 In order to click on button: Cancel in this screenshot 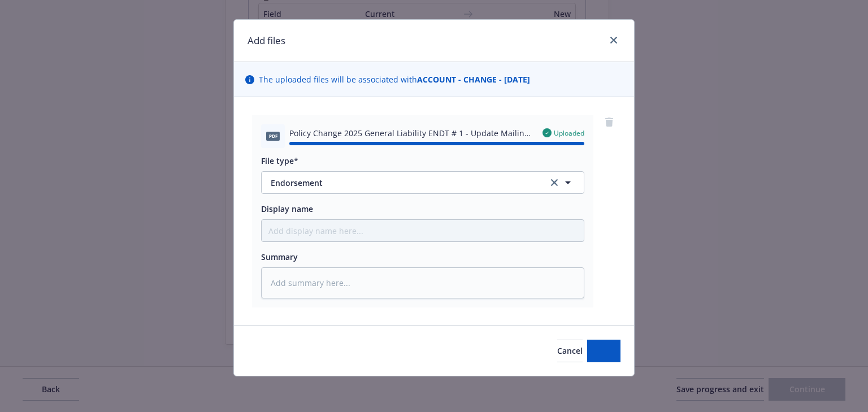, I will do `click(569, 351)`.